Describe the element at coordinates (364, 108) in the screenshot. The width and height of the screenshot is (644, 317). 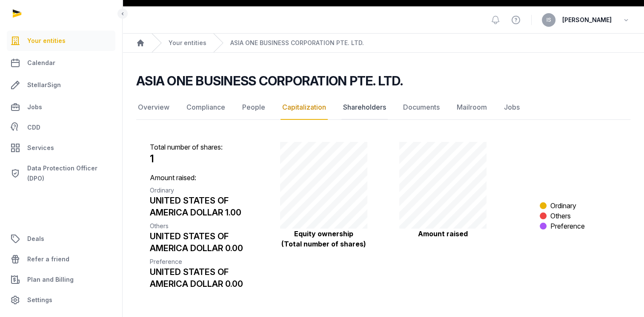
I see `a: Shareholders` at that location.